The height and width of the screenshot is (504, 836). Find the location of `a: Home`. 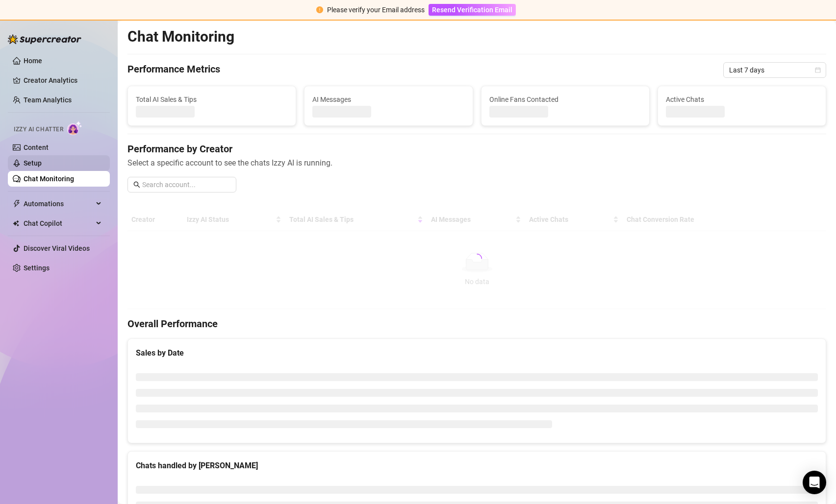

a: Home is located at coordinates (33, 61).